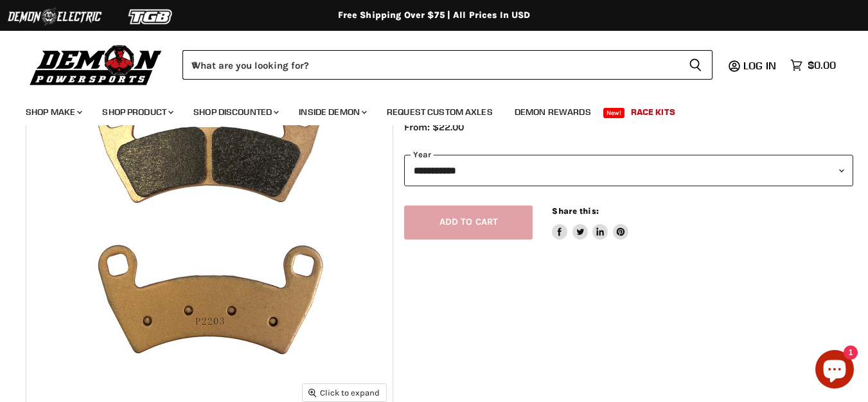 The width and height of the screenshot is (868, 402). What do you see at coordinates (695, 65) in the screenshot?
I see `button: Search` at bounding box center [695, 65].